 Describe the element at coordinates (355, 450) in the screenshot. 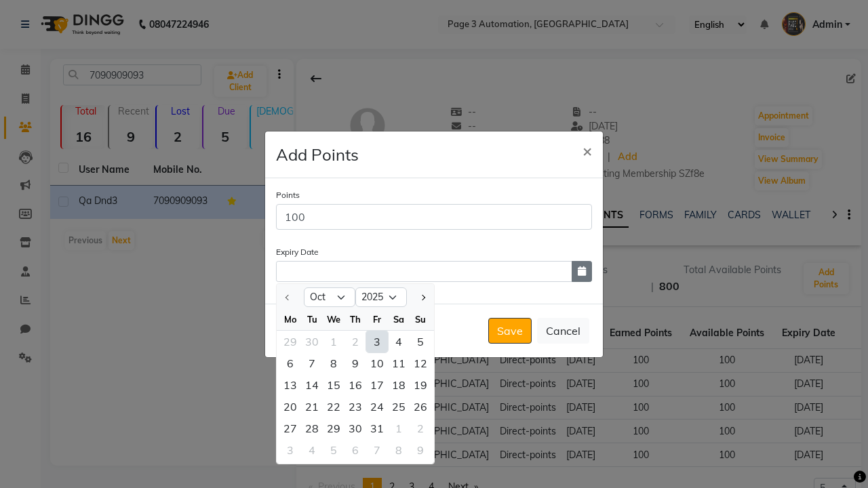

I see `div: Thursday, November 6, 2025` at that location.